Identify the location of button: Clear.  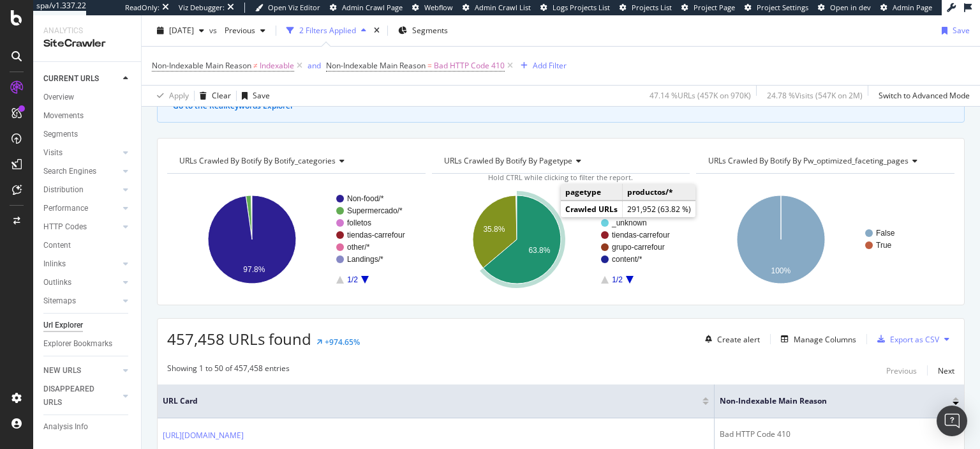
(212, 96).